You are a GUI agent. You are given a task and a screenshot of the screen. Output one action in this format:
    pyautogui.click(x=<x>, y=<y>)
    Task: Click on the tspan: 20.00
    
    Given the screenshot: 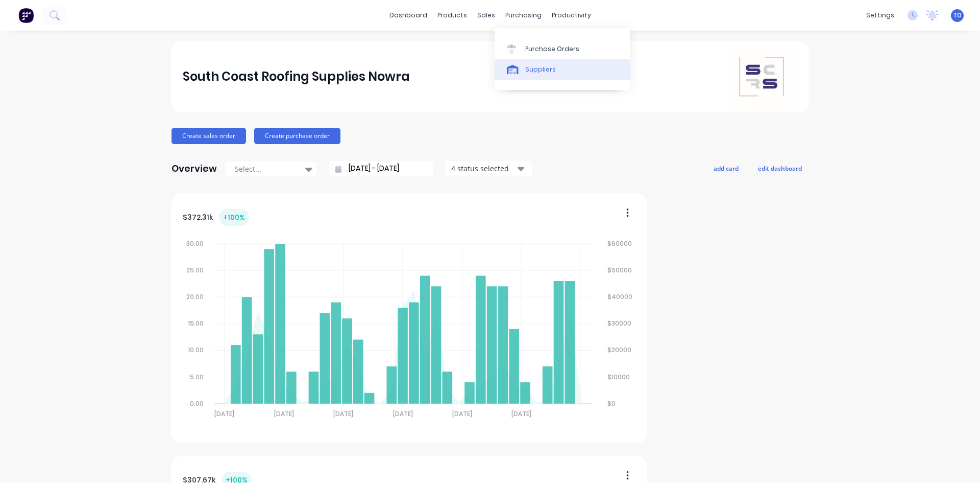 What is the action you would take?
    pyautogui.click(x=195, y=296)
    